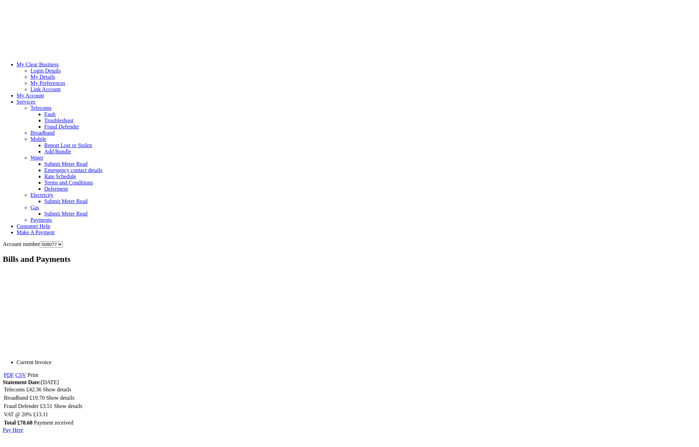 The width and height of the screenshot is (699, 447). What do you see at coordinates (50, 114) in the screenshot?
I see `a: Fault` at bounding box center [50, 114].